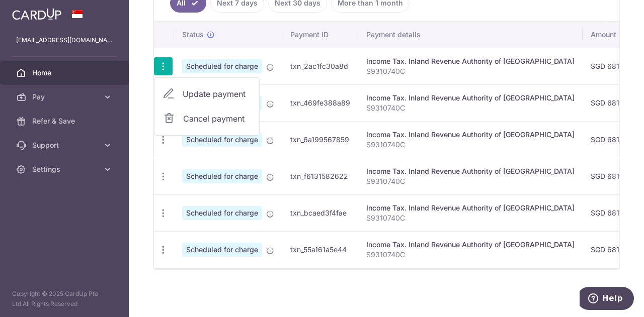 The height and width of the screenshot is (317, 644). Describe the element at coordinates (320, 250) in the screenshot. I see `td: txn_55a161a5e44` at that location.